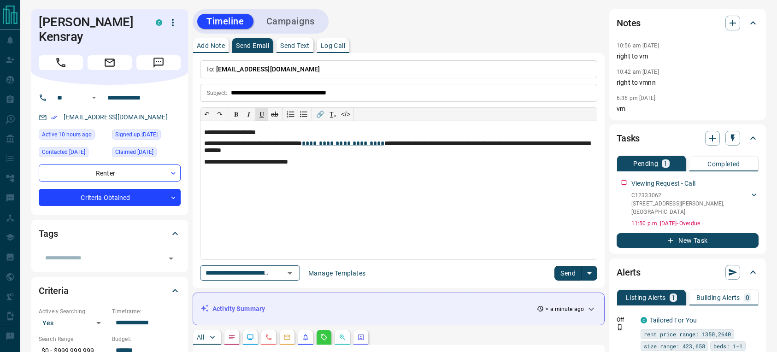 This screenshot has width=777, height=352. Describe the element at coordinates (687, 272) in the screenshot. I see `div: Alerts` at that location.